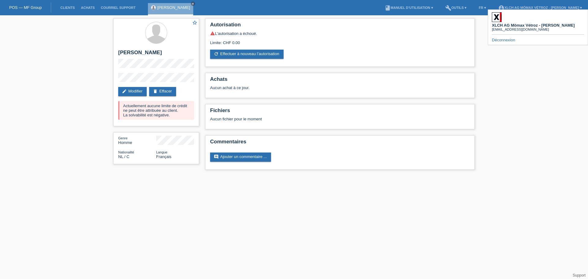 Image resolution: width=588 pixels, height=279 pixels. I want to click on div: Aucun achat à ce jour., so click(340, 90).